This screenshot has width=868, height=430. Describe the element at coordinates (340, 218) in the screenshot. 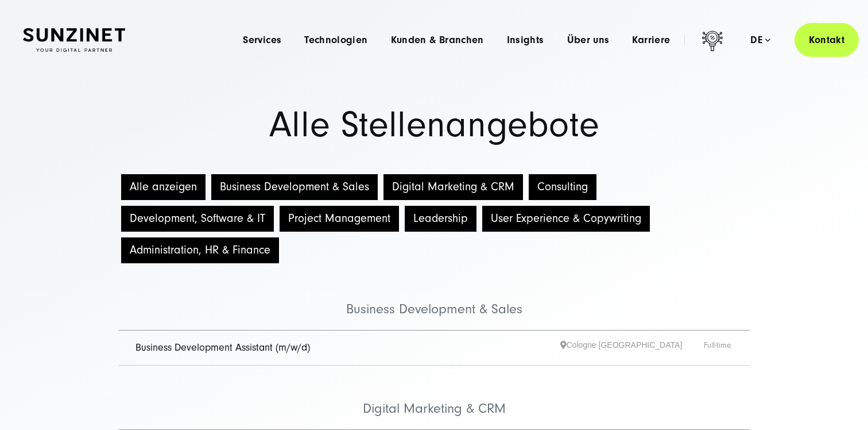

I see `button: Project Management` at that location.